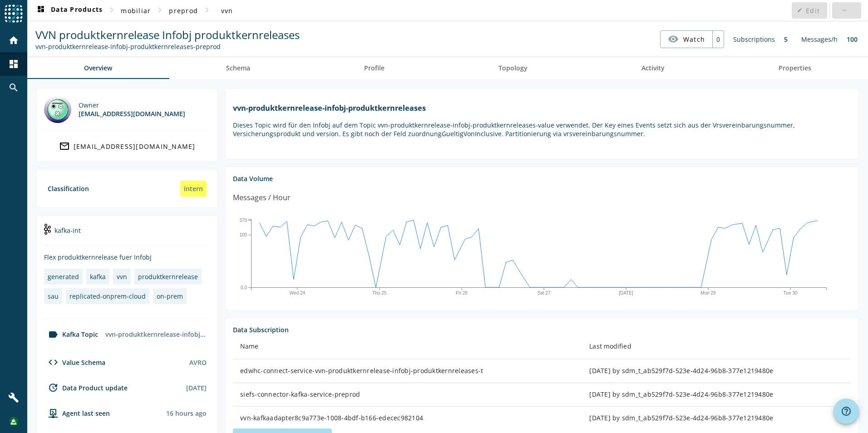 This screenshot has height=433, width=868. Describe the element at coordinates (186, 413) in the screenshot. I see `div: Agents typically reports every 15min to 1h` at that location.